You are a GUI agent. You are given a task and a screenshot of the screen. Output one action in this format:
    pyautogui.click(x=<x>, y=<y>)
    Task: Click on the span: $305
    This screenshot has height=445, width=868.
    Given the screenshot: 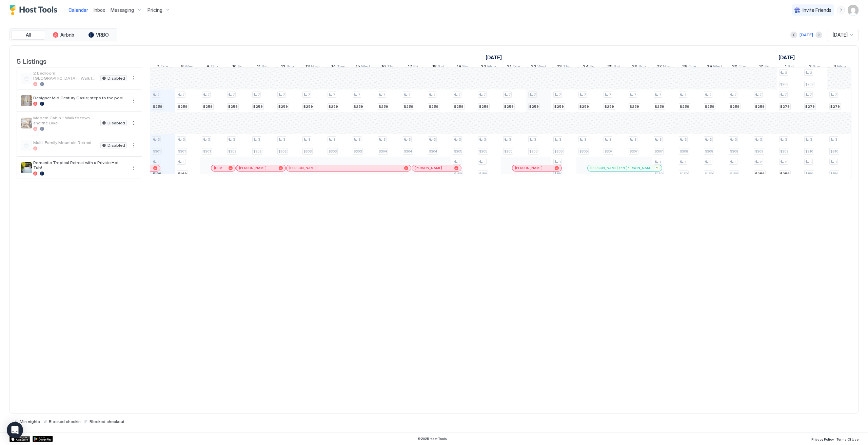 What is the action you would take?
    pyautogui.click(x=458, y=151)
    